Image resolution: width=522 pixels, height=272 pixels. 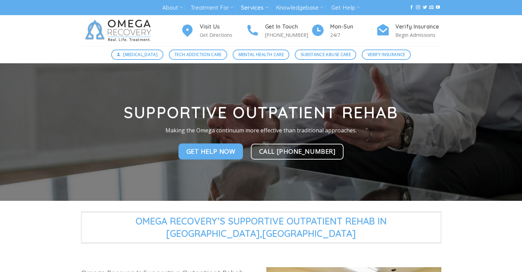 What do you see at coordinates (198, 54) in the screenshot?
I see `span: Tech Addiction Care` at bounding box center [198, 54].